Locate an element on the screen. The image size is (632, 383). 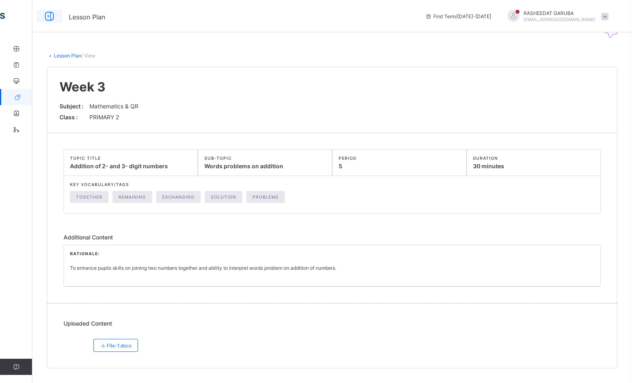
span: / View is located at coordinates (88, 55).